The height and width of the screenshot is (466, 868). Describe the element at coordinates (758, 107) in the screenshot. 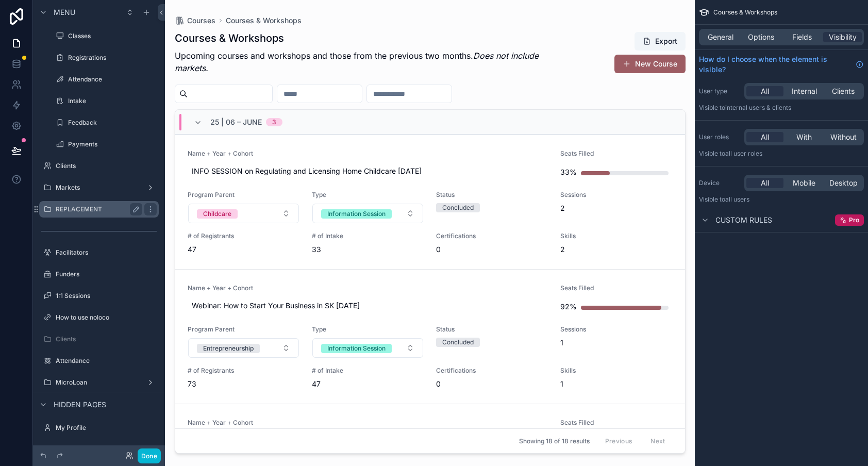

I see `span: Internal users & clients` at that location.